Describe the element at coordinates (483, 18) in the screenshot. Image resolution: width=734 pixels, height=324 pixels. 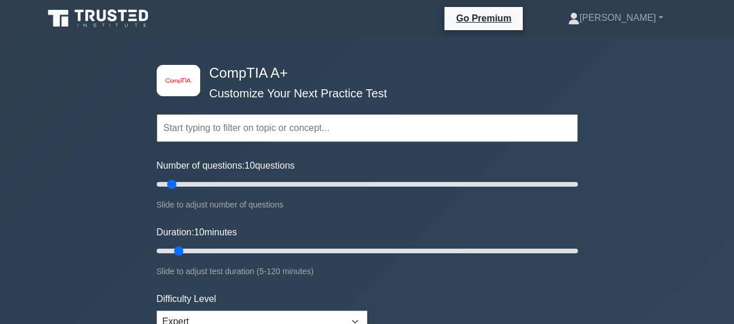
I see `a: Go Premium` at that location.